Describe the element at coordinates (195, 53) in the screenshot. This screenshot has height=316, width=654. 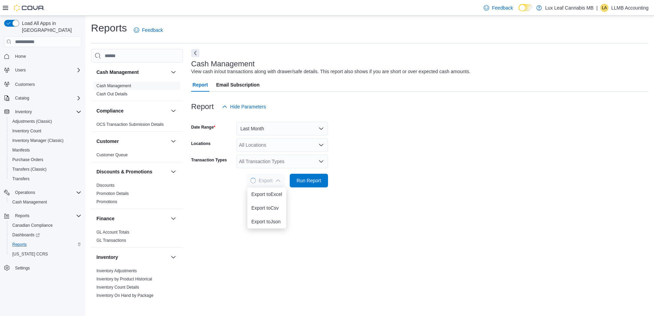
I see `button: Next` at that location.